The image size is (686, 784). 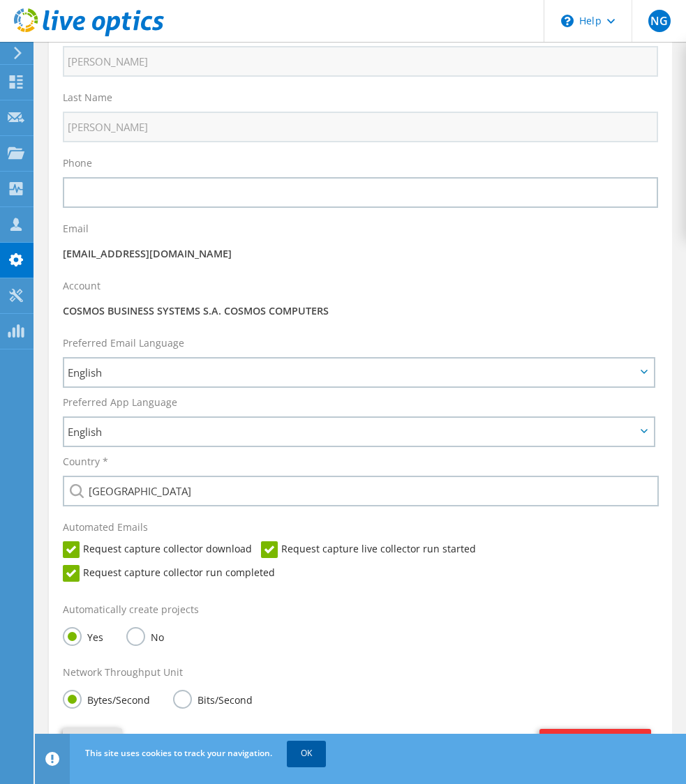 What do you see at coordinates (120, 402) in the screenshot?
I see `label: Preferred App Language` at bounding box center [120, 402].